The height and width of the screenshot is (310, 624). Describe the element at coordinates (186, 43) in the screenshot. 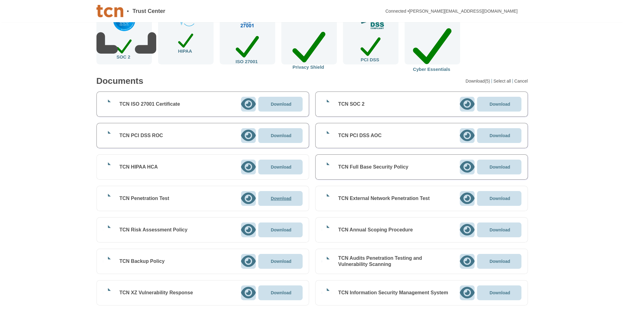

I see `div: HIPAA` at that location.